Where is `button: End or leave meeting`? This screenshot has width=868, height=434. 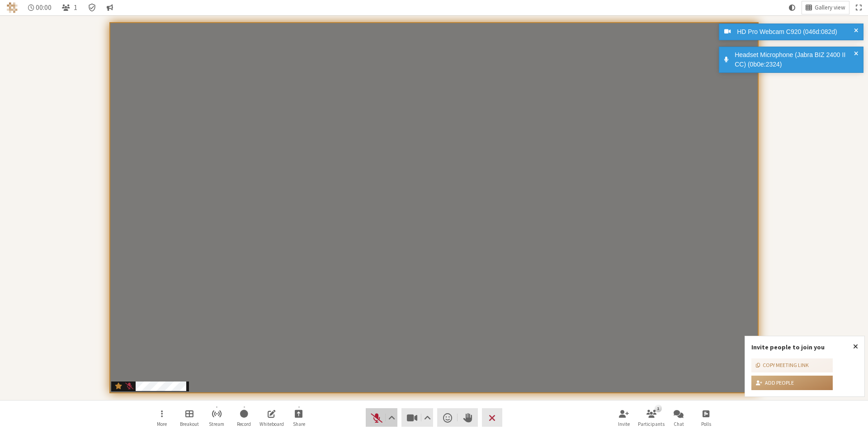
button: End or leave meeting is located at coordinates (492, 417).